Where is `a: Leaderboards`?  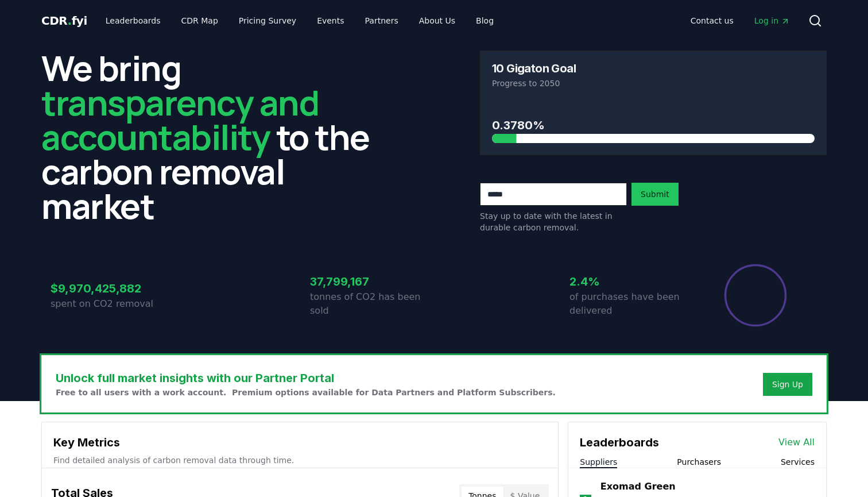
a: Leaderboards is located at coordinates (133, 21).